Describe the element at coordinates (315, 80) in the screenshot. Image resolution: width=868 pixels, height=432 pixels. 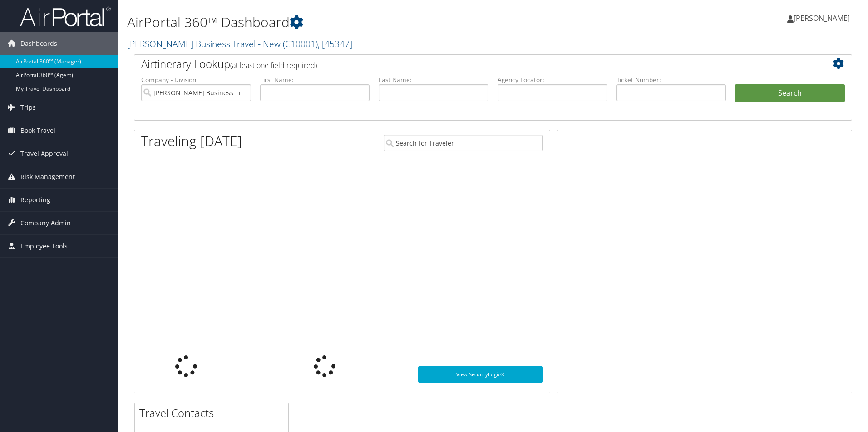
I see `label: First Name:` at that location.